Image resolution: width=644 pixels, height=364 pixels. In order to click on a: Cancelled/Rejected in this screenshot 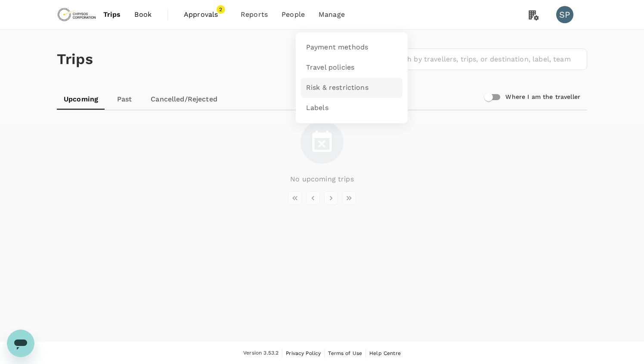, I will do `click(184, 99)`.